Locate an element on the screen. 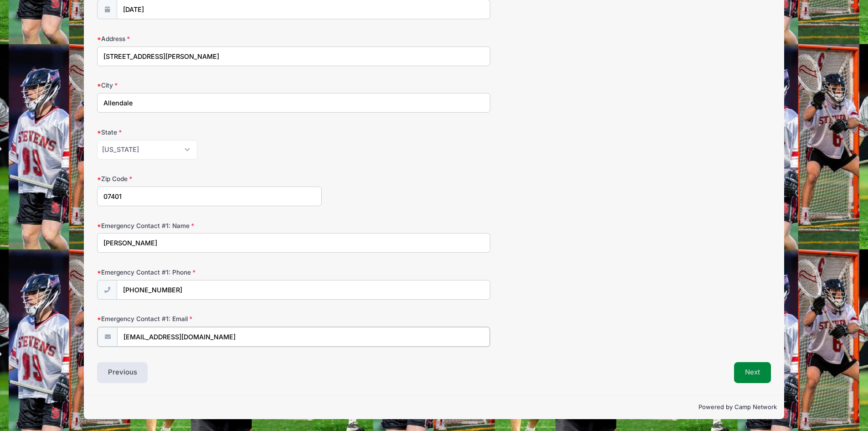 This screenshot has width=868, height=431. input: email@email.com is located at coordinates (303, 336).